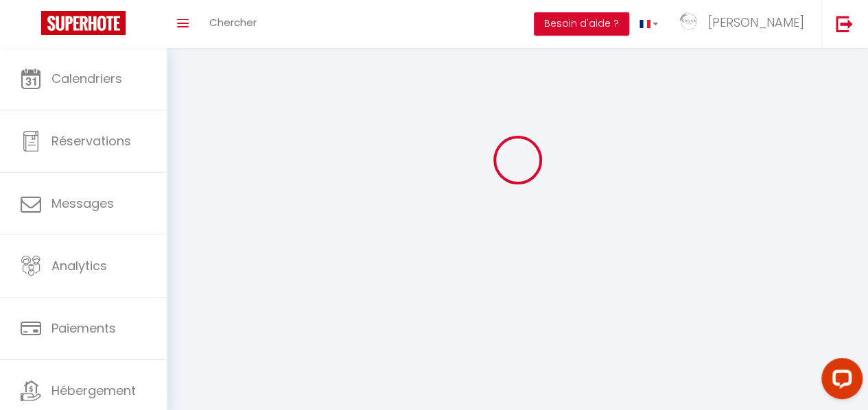 The width and height of the screenshot is (868, 410). Describe the element at coordinates (79, 266) in the screenshot. I see `span: Analytics` at that location.